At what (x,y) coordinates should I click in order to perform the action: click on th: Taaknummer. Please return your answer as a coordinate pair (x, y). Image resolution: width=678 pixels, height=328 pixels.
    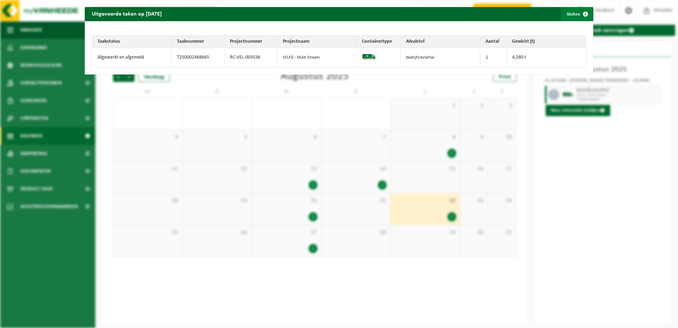
    Looking at the image, I should click on (198, 42).